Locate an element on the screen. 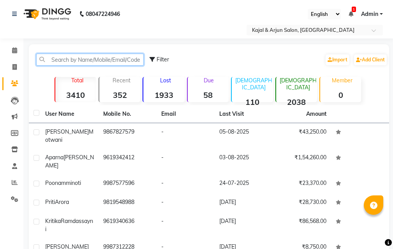 Image resolution: width=393 pixels, height=249 pixels. p: Lost is located at coordinates (165, 81).